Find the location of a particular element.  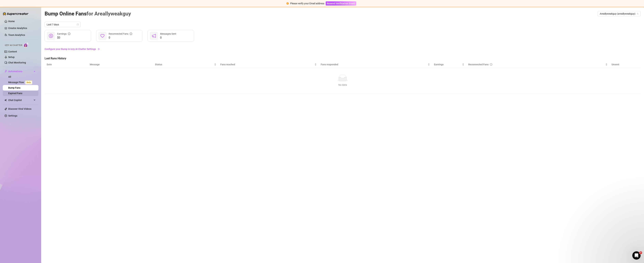

th: Earnings is located at coordinates (449, 65).